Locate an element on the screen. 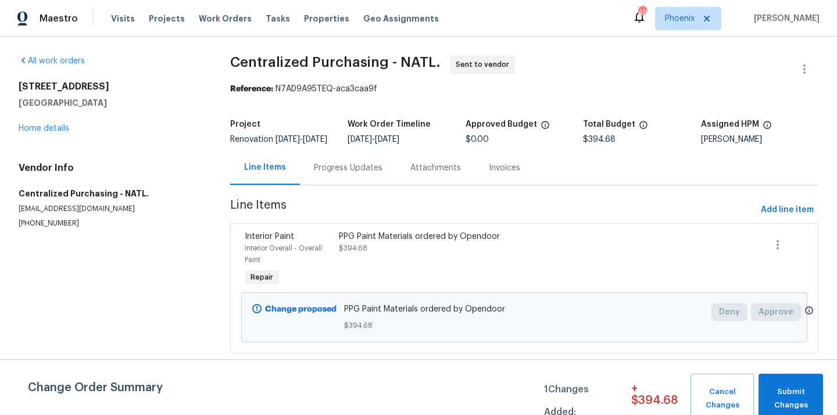 This screenshot has height=415, width=837. span: Geo Assignments is located at coordinates (401, 19).